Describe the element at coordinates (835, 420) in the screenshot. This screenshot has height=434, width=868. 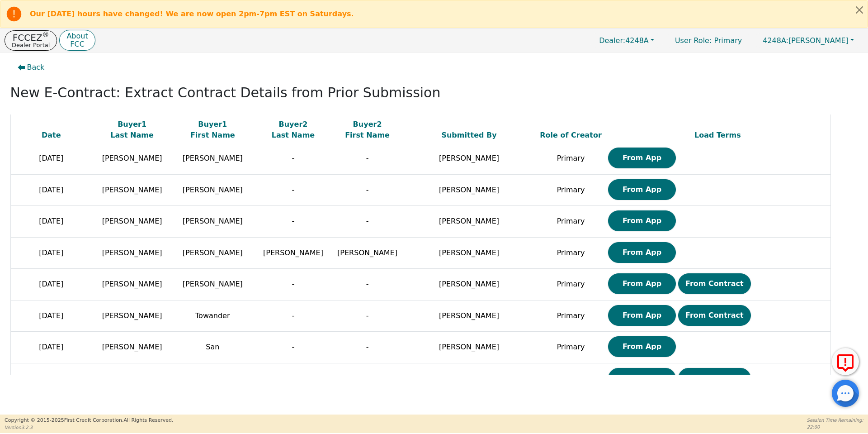
I see `p: Session Time Remaining:` at that location.